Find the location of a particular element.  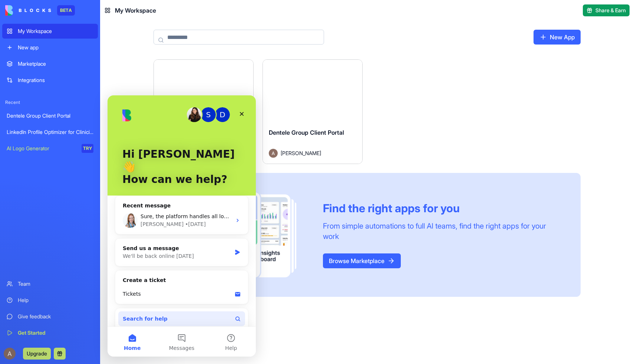

a: BETA is located at coordinates (40, 10).